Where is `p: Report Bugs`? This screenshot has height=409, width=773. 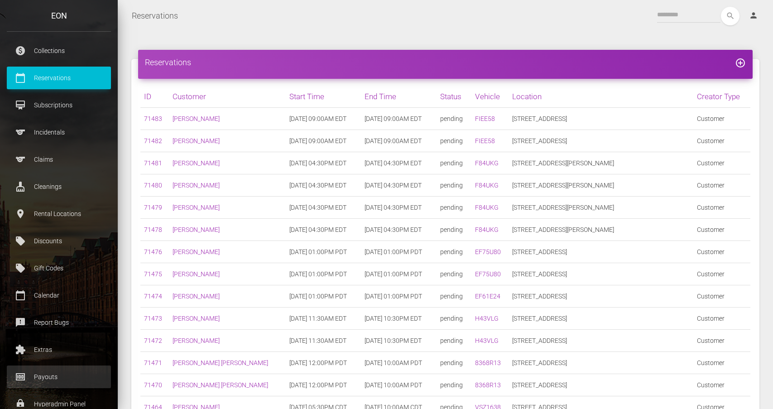 p: Report Bugs is located at coordinates (59, 322).